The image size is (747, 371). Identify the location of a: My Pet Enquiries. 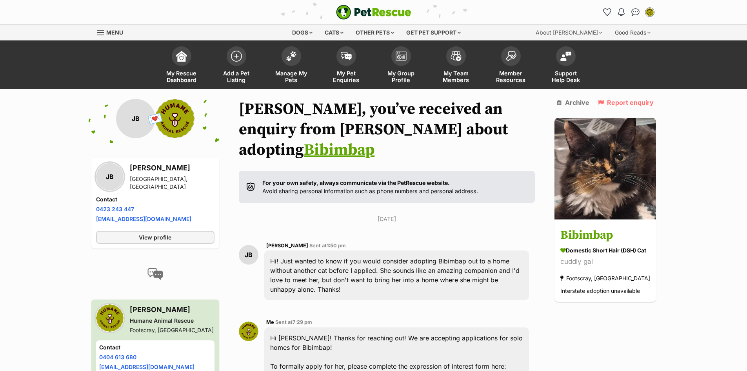
(346, 66).